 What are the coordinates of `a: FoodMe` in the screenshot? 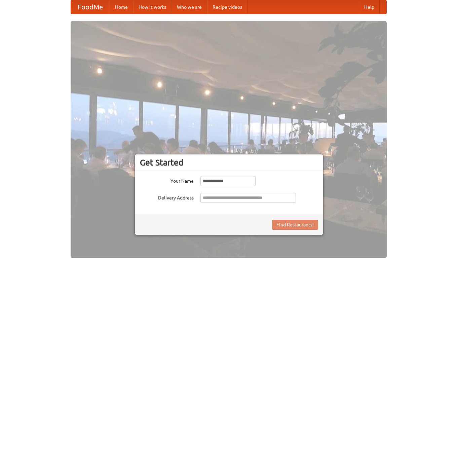 It's located at (90, 7).